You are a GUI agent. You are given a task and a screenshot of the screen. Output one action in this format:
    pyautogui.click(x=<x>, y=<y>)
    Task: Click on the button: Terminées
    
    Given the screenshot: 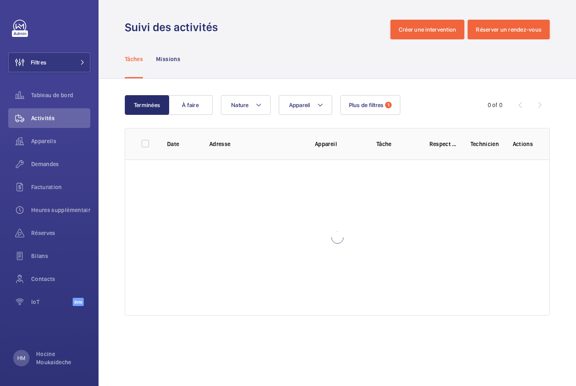 What is the action you would take?
    pyautogui.click(x=147, y=105)
    